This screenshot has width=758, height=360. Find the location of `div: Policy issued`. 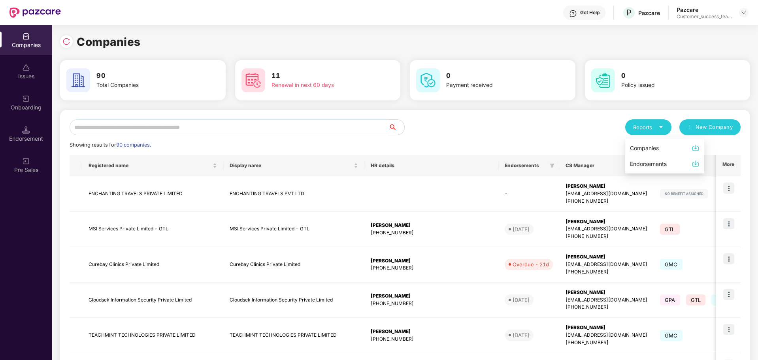

div: Policy issued is located at coordinates (671, 85).